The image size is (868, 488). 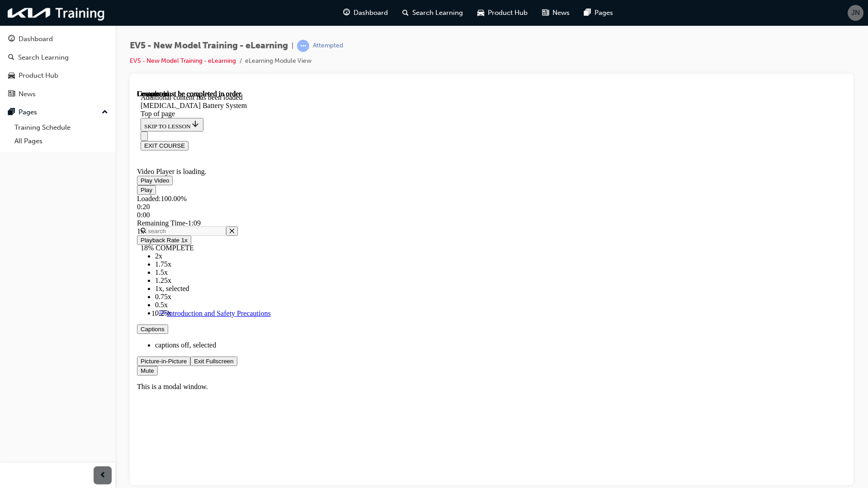 I want to click on span: Product Hub, so click(x=507, y=13).